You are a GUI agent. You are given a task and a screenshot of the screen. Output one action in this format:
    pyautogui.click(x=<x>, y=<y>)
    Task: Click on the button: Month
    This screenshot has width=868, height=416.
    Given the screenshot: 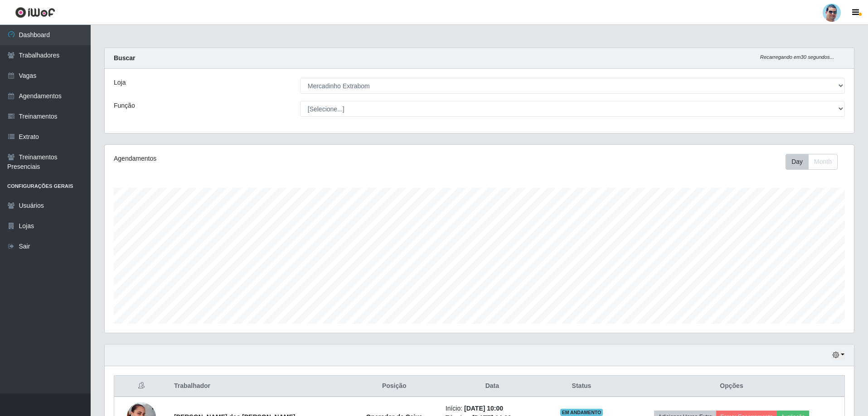 What is the action you would take?
    pyautogui.click(x=822, y=162)
    